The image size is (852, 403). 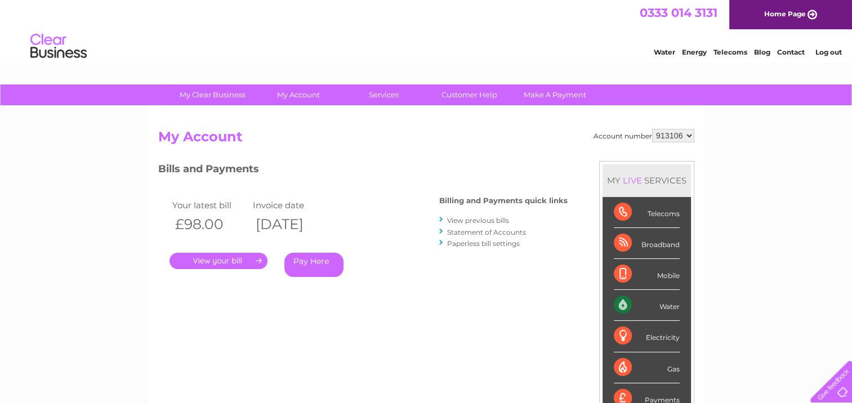 I want to click on a: Telecoms, so click(x=730, y=52).